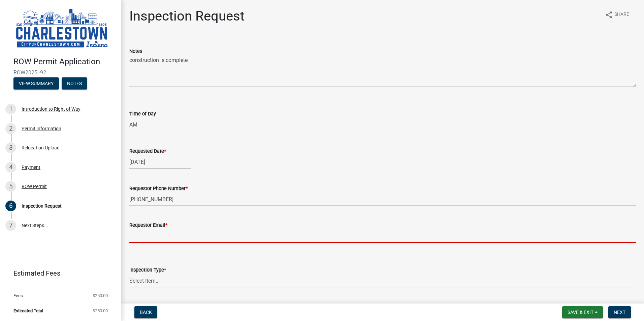 This screenshot has width=644, height=321. Describe the element at coordinates (145, 313) in the screenshot. I see `button: Back` at that location.